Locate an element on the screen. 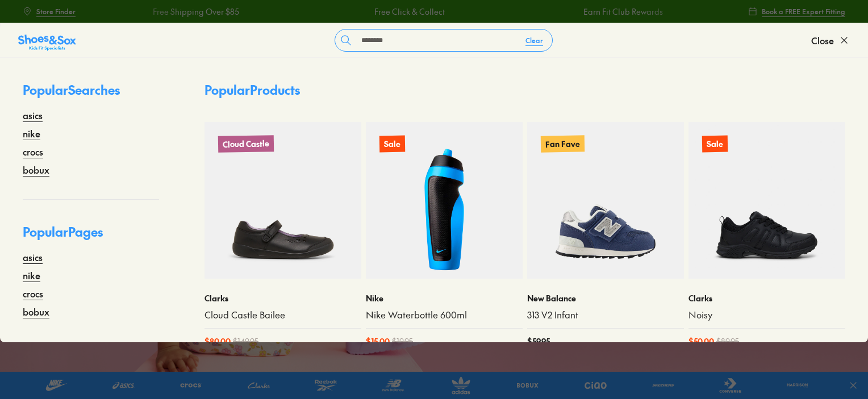 This screenshot has height=399, width=868. p: Popular Pages is located at coordinates (91, 236).